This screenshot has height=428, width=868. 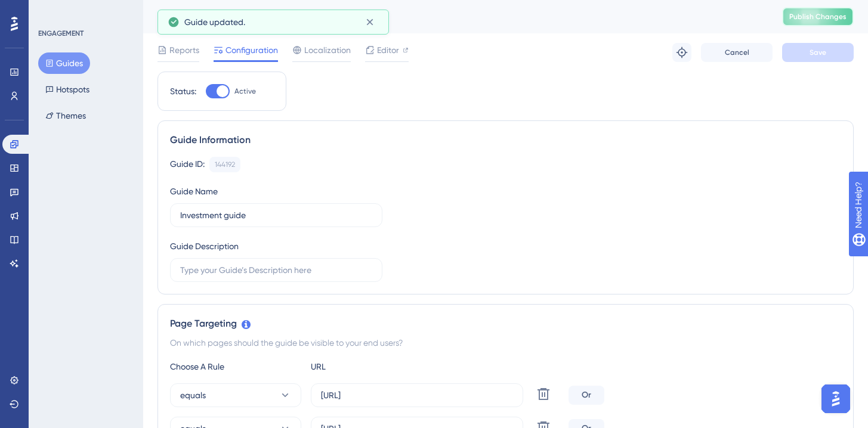 What do you see at coordinates (818, 52) in the screenshot?
I see `span: Save` at bounding box center [818, 52].